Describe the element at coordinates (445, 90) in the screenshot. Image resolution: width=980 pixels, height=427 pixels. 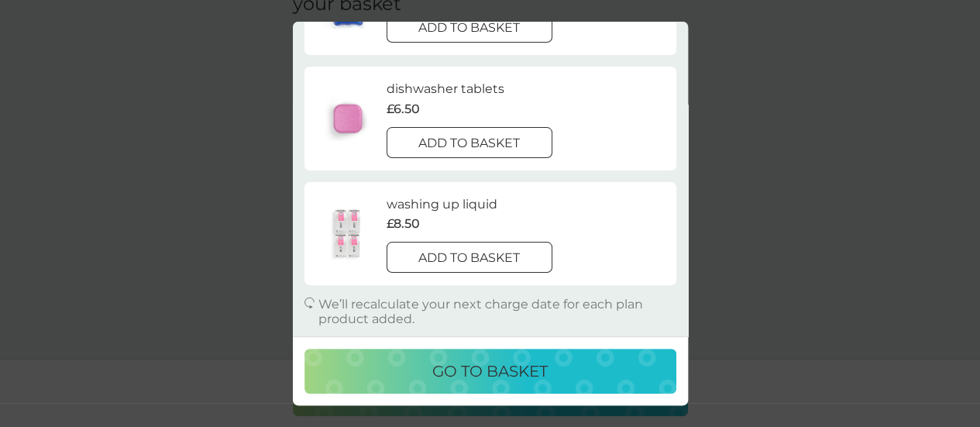
I see `p: dishwasher tablets` at that location.